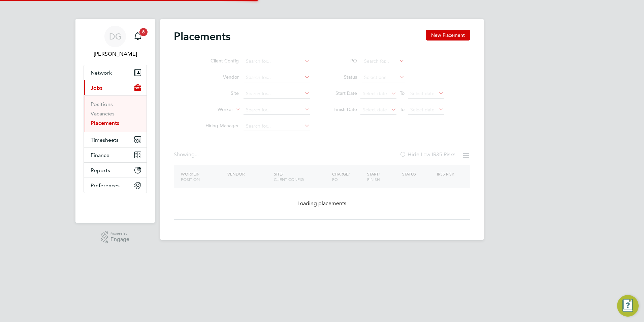 The width and height of the screenshot is (644, 322). Describe the element at coordinates (115, 54) in the screenshot. I see `span: Daniel Gwynn` at that location.